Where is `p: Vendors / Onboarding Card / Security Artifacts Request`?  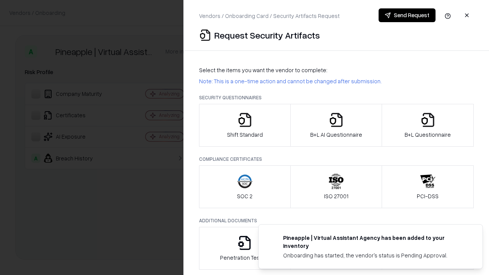
p: Vendors / Onboarding Card / Security Artifacts Request is located at coordinates (269, 16).